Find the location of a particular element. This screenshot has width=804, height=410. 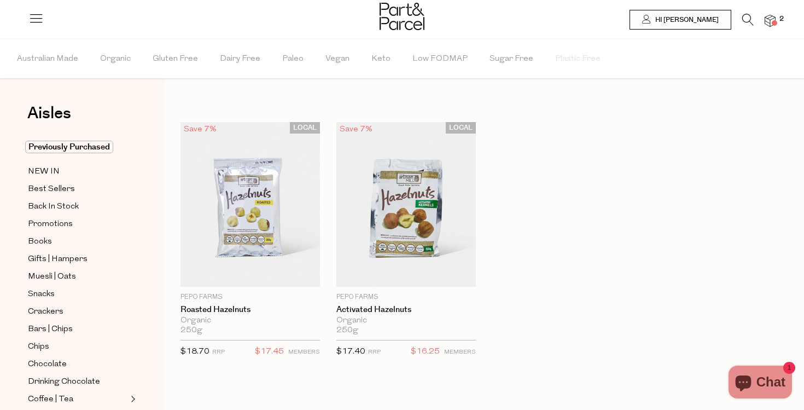

span: 2 is located at coordinates (781, 19).